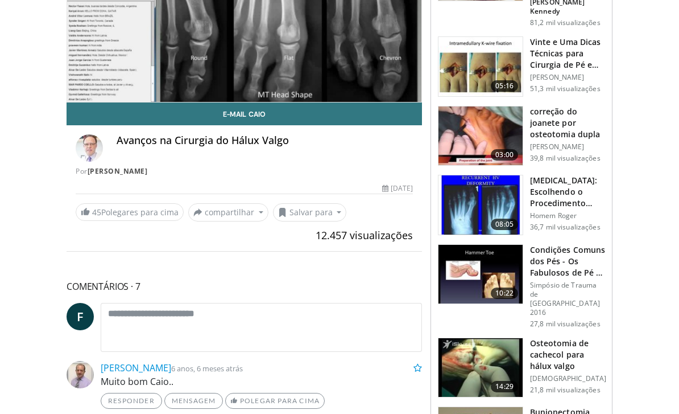 This screenshot has width=679, height=414. I want to click on p: Homem Roger, so click(568, 216).